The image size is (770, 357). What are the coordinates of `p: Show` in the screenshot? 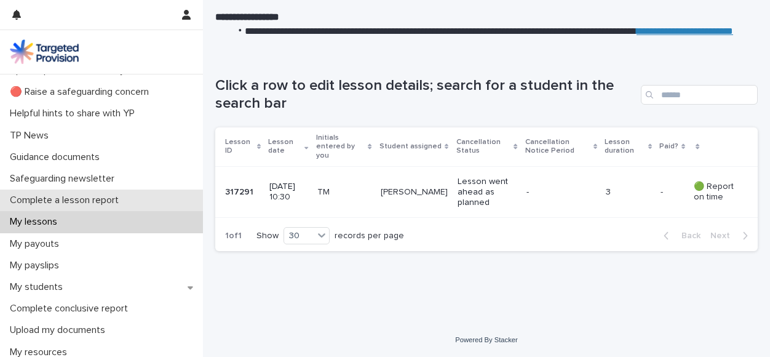 It's located at (268, 236).